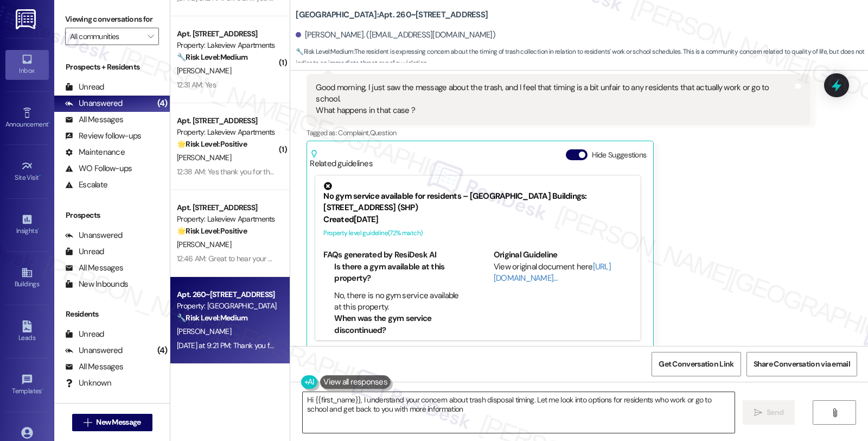  I want to click on div: 12:38 AM: Yes thank you for the follow up., so click(241, 171).